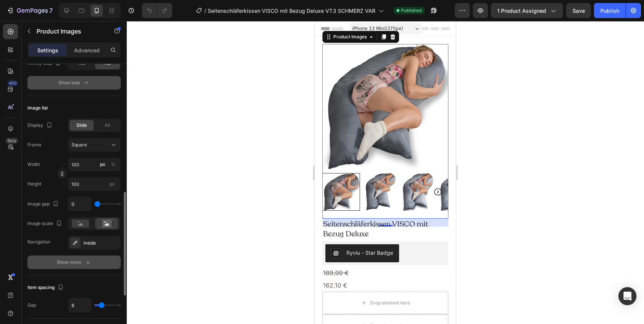 The width and height of the screenshot is (644, 324). I want to click on button: 7, so click(29, 11).